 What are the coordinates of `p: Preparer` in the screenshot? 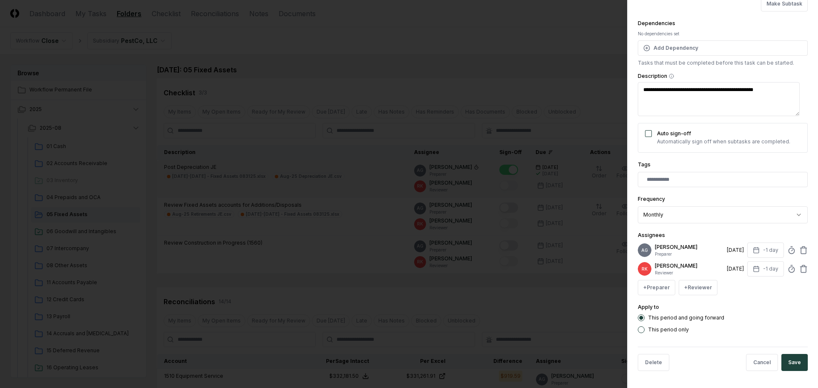 It's located at (689, 254).